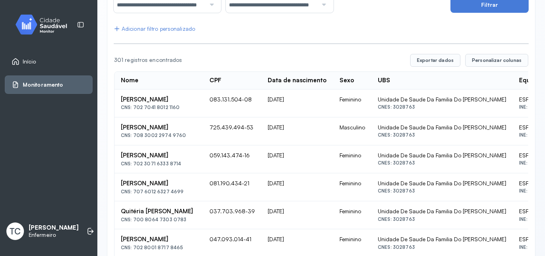 The width and height of the screenshot is (545, 256). Describe the element at coordinates (159, 247) in the screenshot. I see `div: CNS: 702 8001 8717 8465` at that location.